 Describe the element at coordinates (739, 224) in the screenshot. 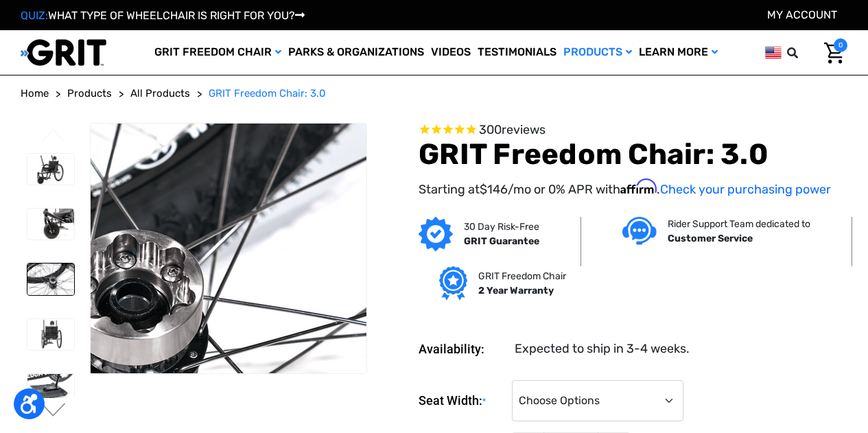

I see `p: Rider Support Team dedicated to` at that location.